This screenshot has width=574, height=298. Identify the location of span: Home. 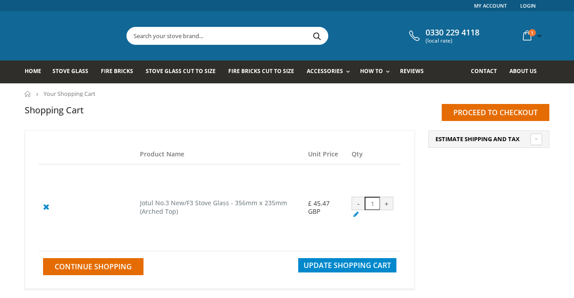
(33, 71).